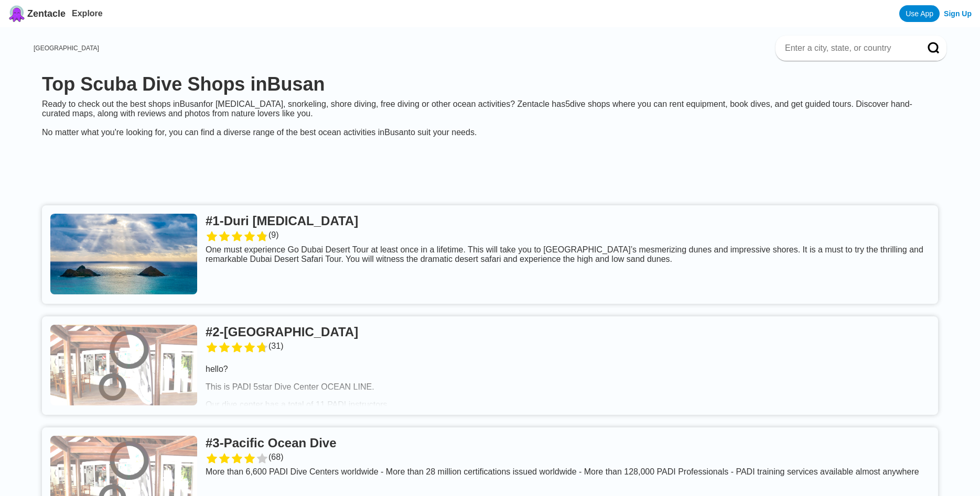  What do you see at coordinates (957, 14) in the screenshot?
I see `a: Sign Up` at bounding box center [957, 14].